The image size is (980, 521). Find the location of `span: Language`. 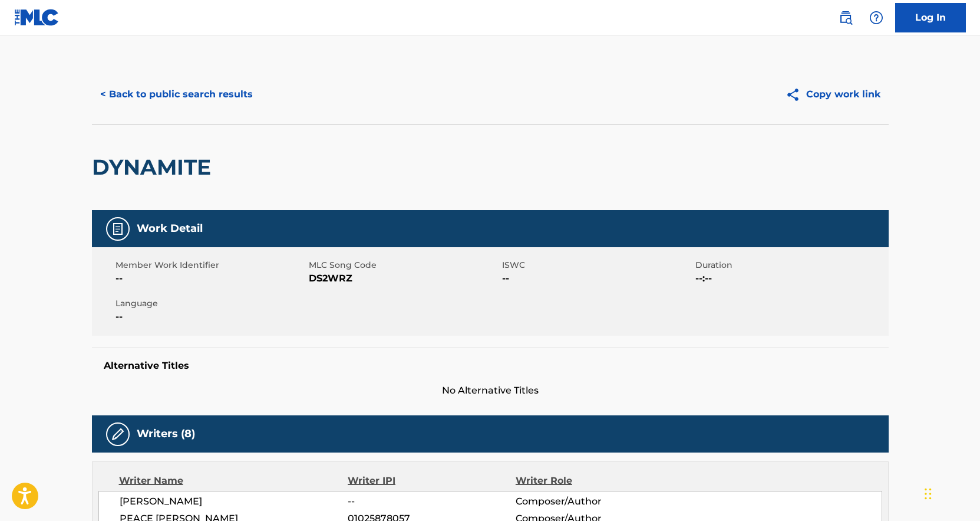

span: Language is located at coordinates (211, 303).